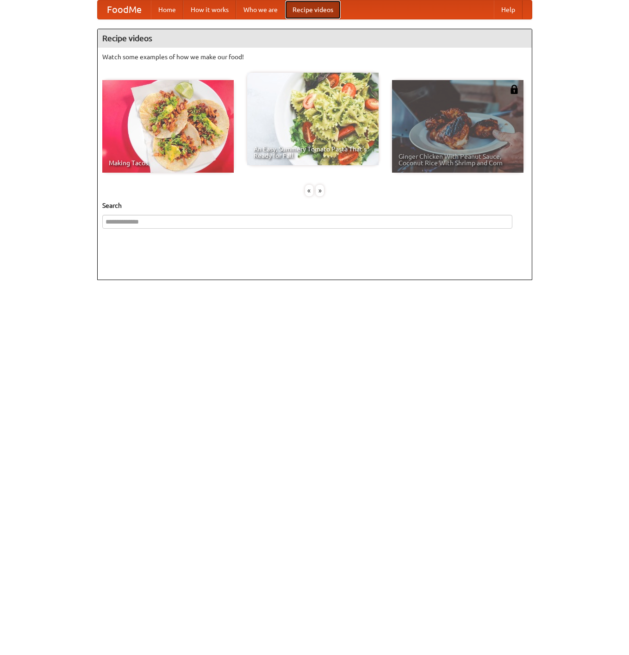 The width and height of the screenshot is (629, 655). I want to click on a: FoodMe, so click(124, 10).